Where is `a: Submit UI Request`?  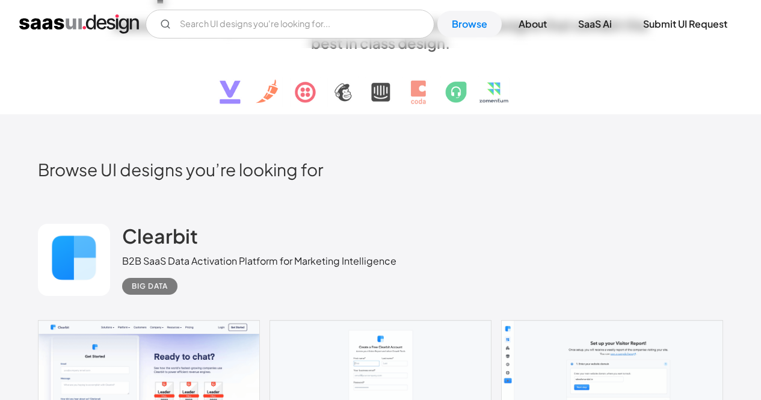
a: Submit UI Request is located at coordinates (685, 24).